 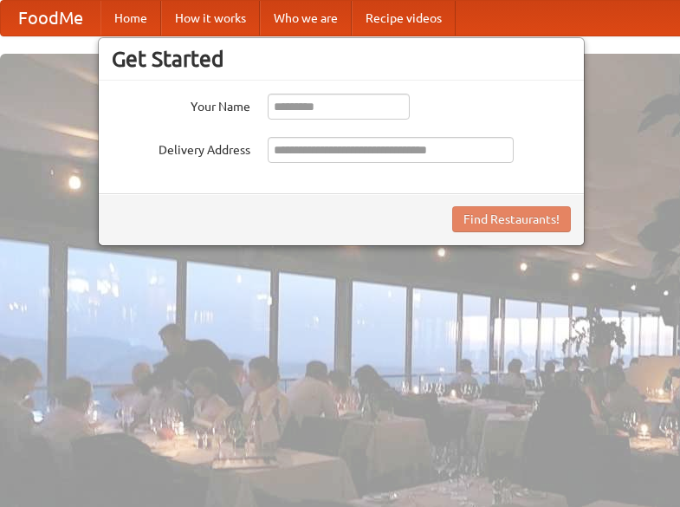 What do you see at coordinates (511, 219) in the screenshot?
I see `button: Find Restaurants!` at bounding box center [511, 219].